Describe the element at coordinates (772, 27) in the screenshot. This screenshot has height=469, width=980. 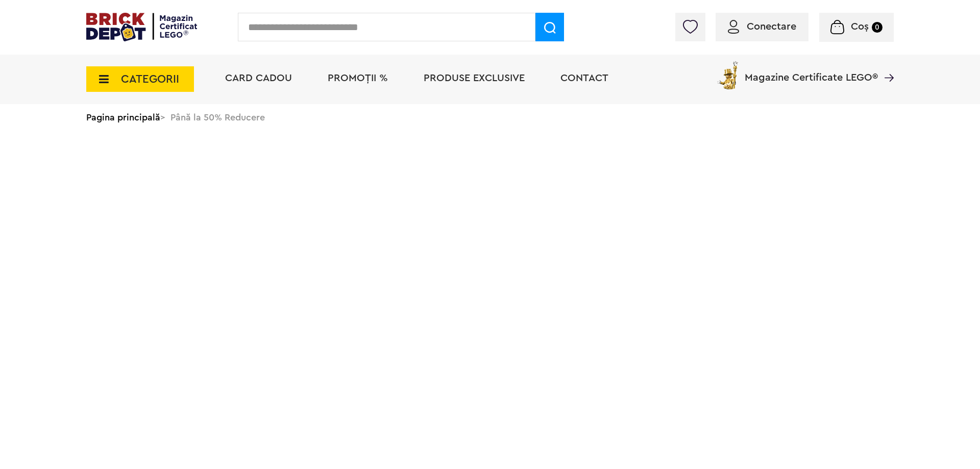
I see `span: Conectare` at that location.